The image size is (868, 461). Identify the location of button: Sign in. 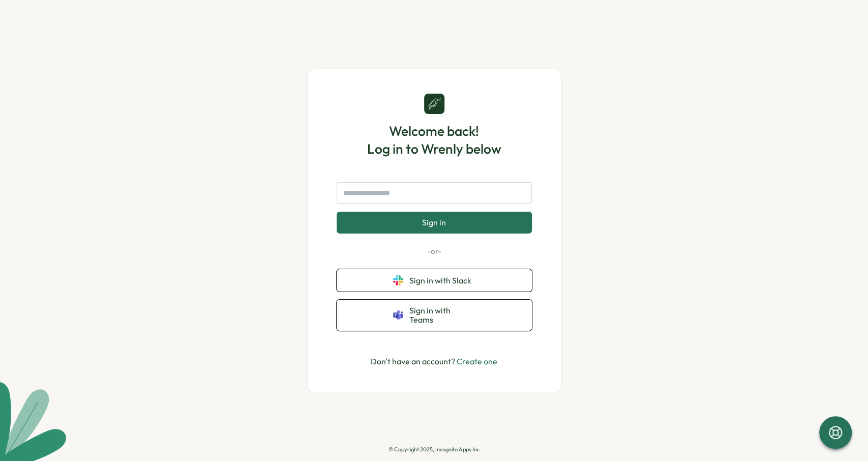
(434, 222).